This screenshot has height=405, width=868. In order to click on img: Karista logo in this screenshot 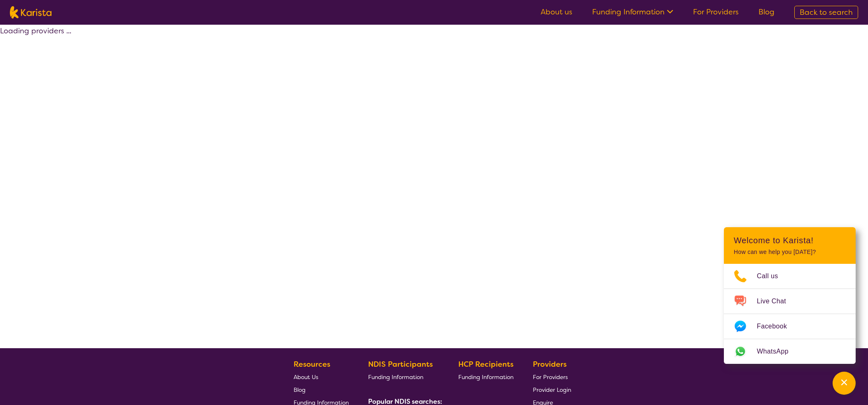, I will do `click(31, 12)`.